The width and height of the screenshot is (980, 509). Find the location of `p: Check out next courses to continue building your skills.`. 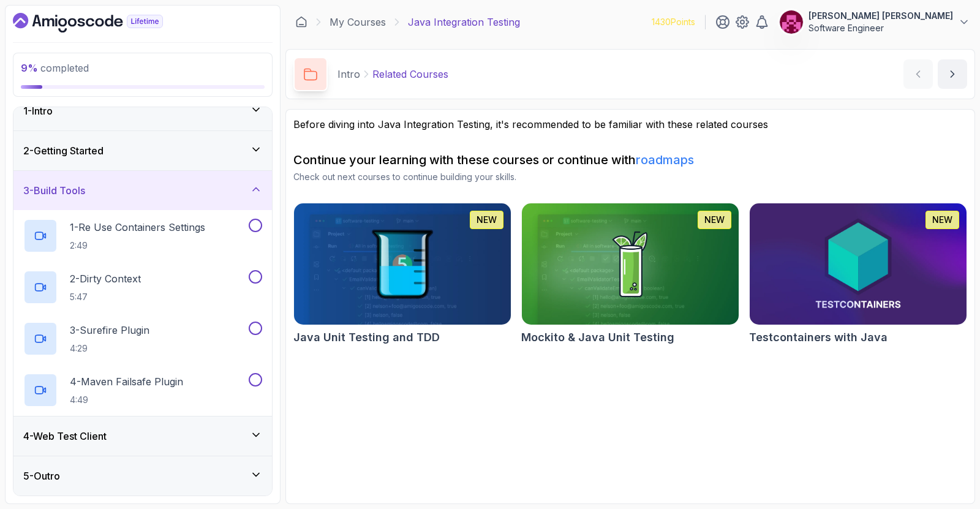

p: Check out next courses to continue building your skills. is located at coordinates (630, 177).